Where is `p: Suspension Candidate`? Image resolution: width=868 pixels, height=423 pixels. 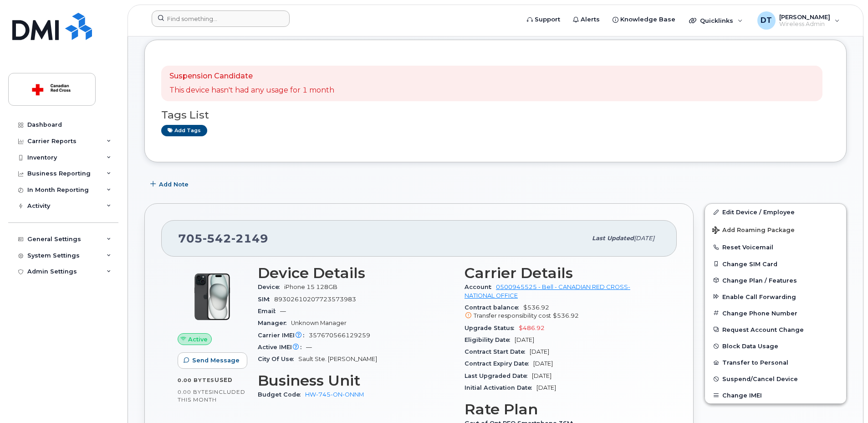
p: Suspension Candidate is located at coordinates (252, 76).